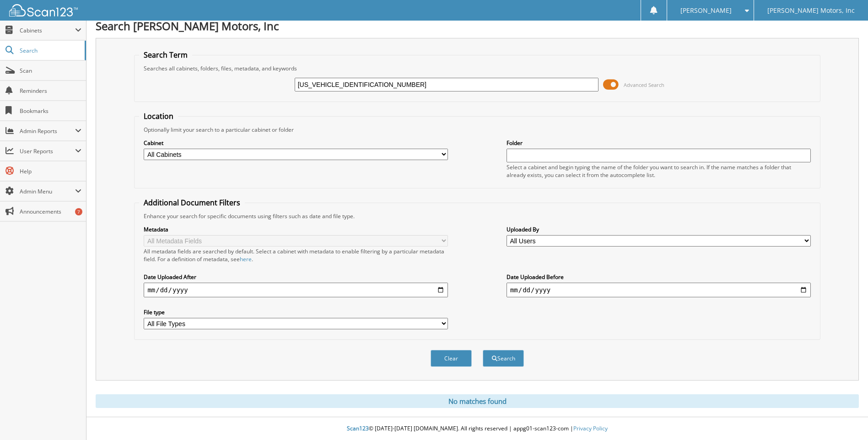  What do you see at coordinates (159, 116) in the screenshot?
I see `legend: Location` at bounding box center [159, 116].